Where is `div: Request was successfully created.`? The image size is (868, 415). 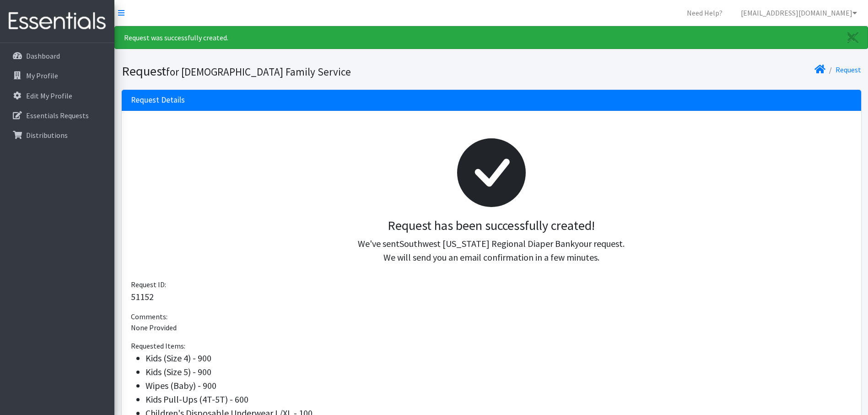 div: Request was successfully created. is located at coordinates (491, 38).